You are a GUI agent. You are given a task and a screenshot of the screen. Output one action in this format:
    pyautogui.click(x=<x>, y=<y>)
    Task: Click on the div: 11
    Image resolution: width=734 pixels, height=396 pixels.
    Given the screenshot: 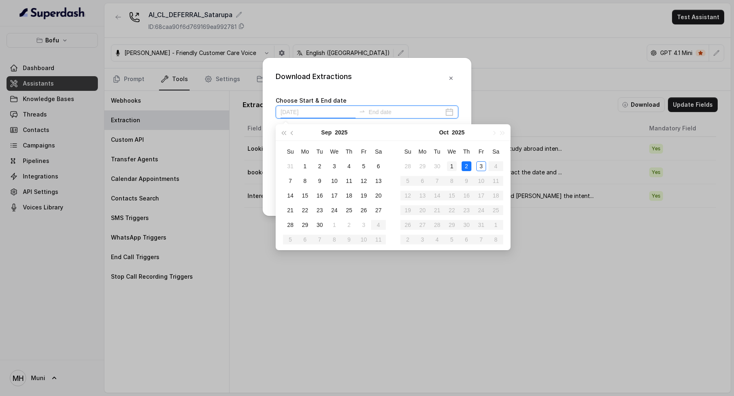 What is the action you would take?
    pyautogui.click(x=349, y=181)
    